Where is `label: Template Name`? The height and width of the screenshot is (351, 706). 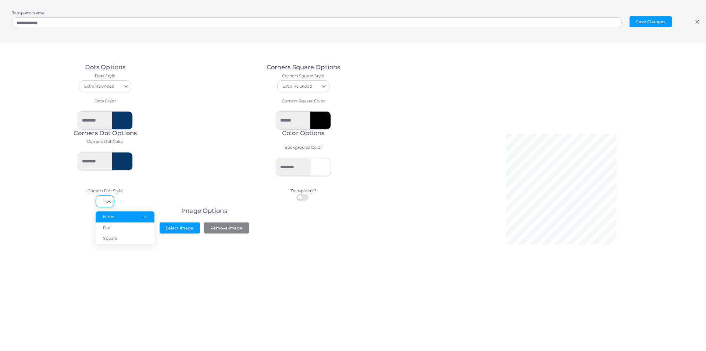
label: Template Name is located at coordinates (28, 13).